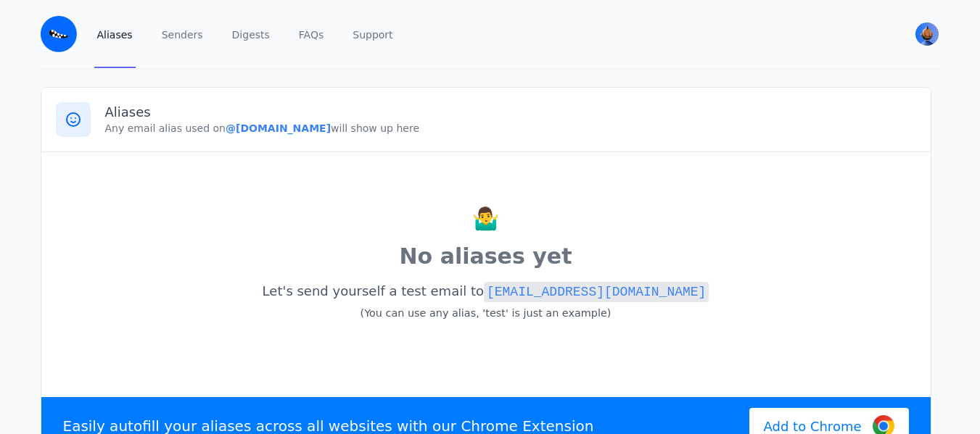 Image resolution: width=980 pixels, height=434 pixels. What do you see at coordinates (511, 129) in the screenshot?
I see `p: Any email alias used on will show up here` at bounding box center [511, 129].